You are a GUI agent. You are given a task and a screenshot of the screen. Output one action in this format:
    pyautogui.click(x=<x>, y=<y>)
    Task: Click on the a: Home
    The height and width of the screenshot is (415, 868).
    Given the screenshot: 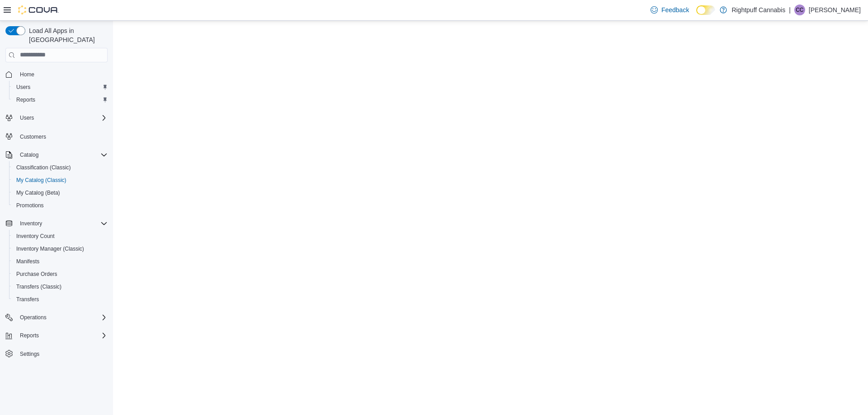 What is the action you would take?
    pyautogui.click(x=27, y=74)
    